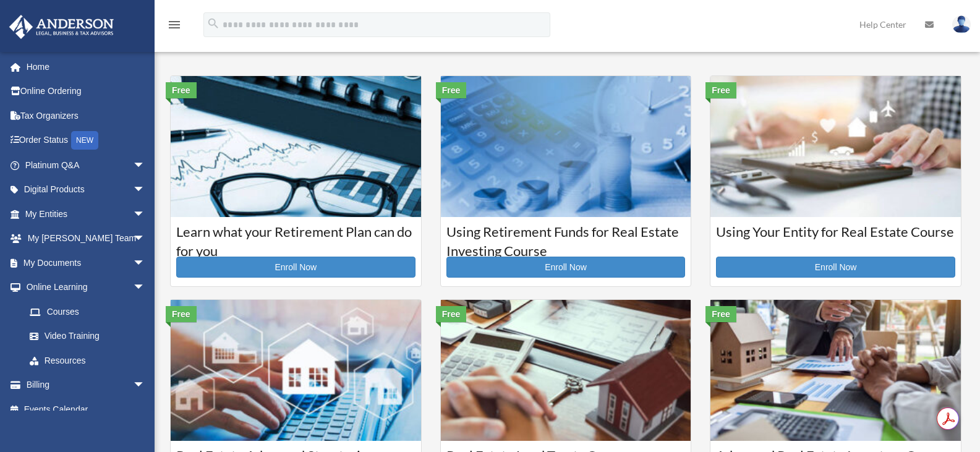 The width and height of the screenshot is (980, 452). Describe the element at coordinates (86, 385) in the screenshot. I see `a: Billingarrow_drop_down` at that location.